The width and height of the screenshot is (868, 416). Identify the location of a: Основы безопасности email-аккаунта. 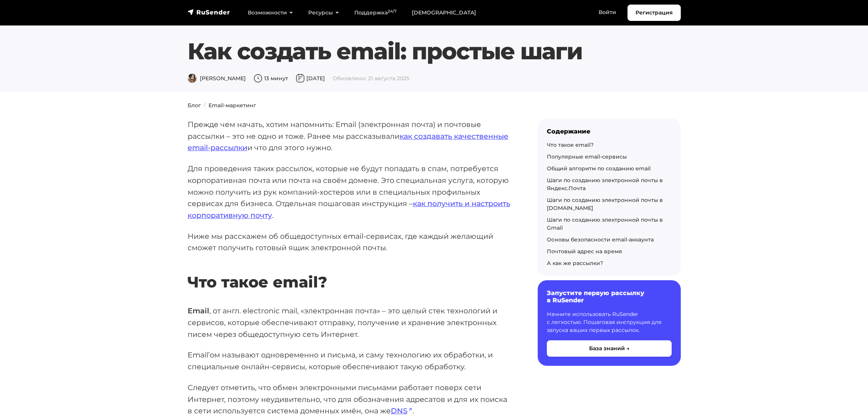
(600, 240).